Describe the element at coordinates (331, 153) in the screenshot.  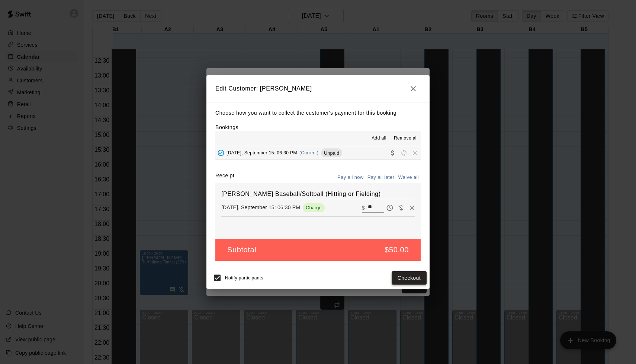
I see `span: Unpaid` at that location.